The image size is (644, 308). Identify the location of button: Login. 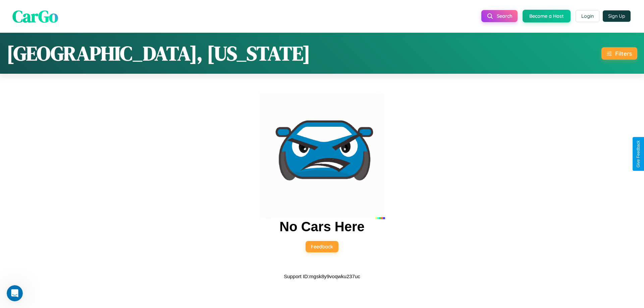
(587, 16).